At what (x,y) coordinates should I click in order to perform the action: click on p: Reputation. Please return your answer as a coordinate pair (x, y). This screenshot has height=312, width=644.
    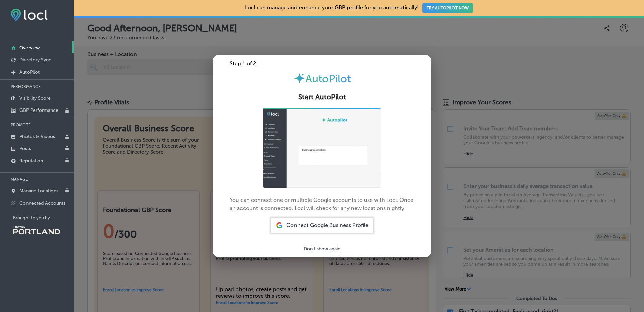
    Looking at the image, I should click on (31, 161).